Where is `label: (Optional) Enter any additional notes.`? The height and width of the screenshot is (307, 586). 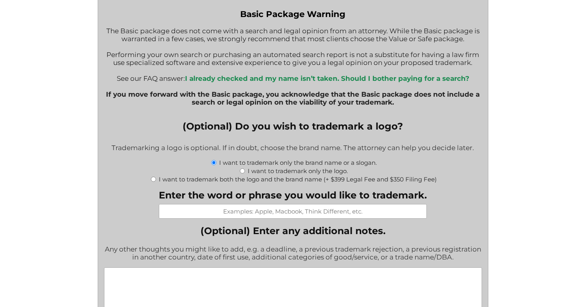 label: (Optional) Enter any additional notes. is located at coordinates (292, 231).